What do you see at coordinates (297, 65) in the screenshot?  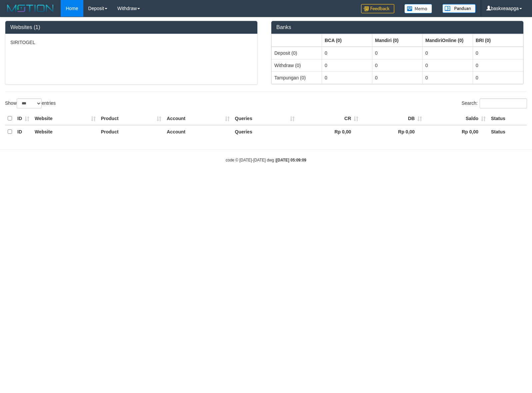 I see `td: Withdraw (0)` at bounding box center [297, 65].